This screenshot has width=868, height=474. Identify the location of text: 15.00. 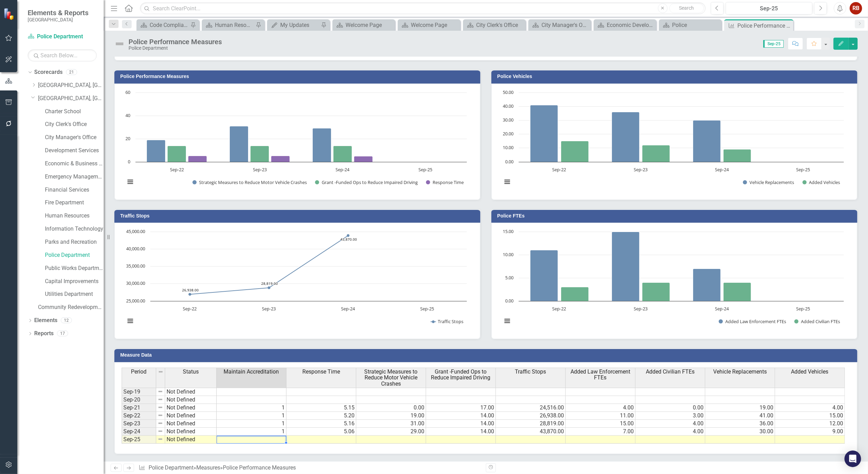
(508, 232).